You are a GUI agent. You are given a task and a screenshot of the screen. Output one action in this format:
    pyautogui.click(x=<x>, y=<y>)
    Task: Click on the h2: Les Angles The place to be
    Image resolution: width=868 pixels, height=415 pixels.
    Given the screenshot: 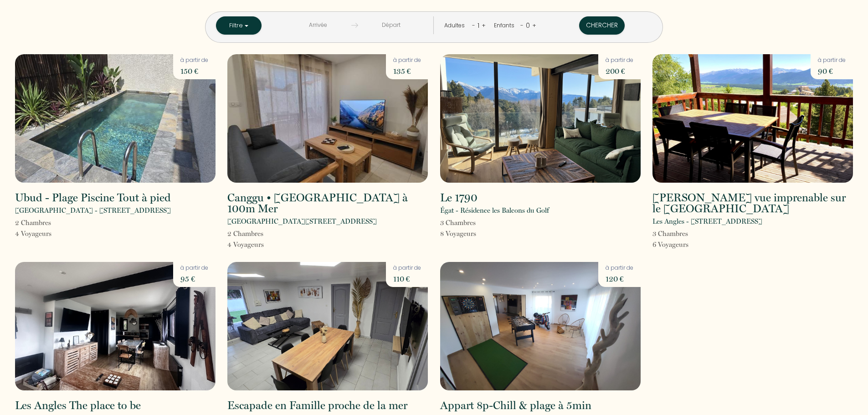 What is the action you would take?
    pyautogui.click(x=78, y=406)
    